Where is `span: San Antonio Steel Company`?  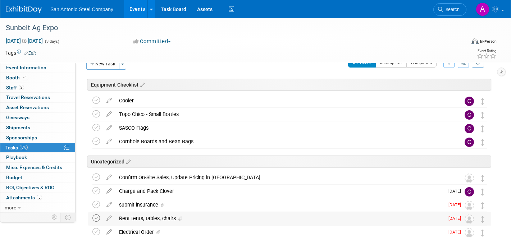
span: San Antonio Steel Company is located at coordinates (82, 9).